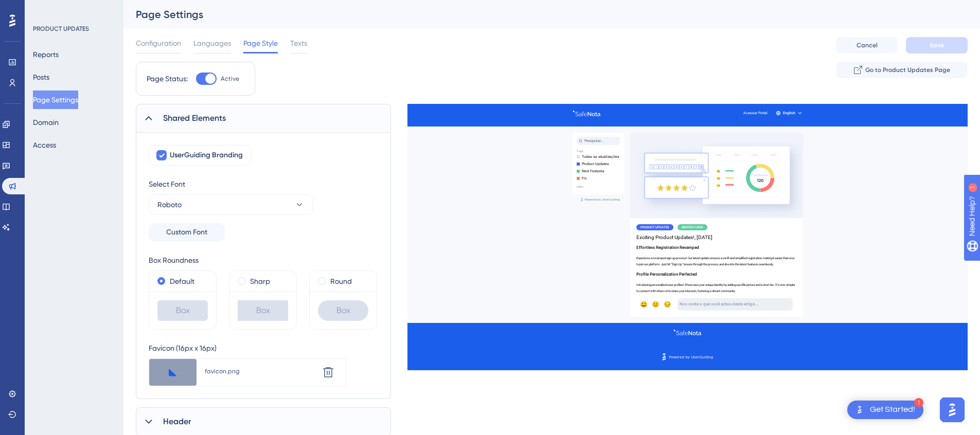 The width and height of the screenshot is (980, 435). What do you see at coordinates (231, 205) in the screenshot?
I see `button: Roboto` at bounding box center [231, 205].